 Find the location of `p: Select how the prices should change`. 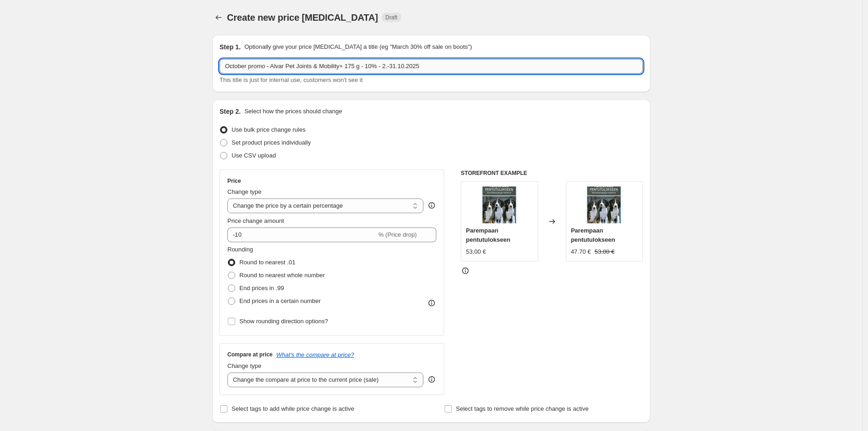

p: Select how the prices should change is located at coordinates (293, 112).